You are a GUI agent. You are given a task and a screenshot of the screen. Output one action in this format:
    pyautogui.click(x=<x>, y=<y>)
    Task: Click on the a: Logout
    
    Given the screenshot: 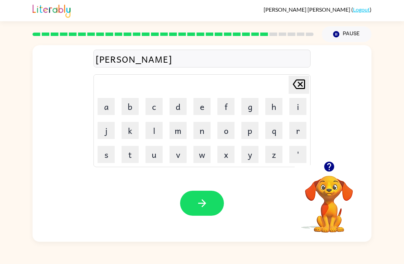 What is the action you would take?
    pyautogui.click(x=361, y=9)
    